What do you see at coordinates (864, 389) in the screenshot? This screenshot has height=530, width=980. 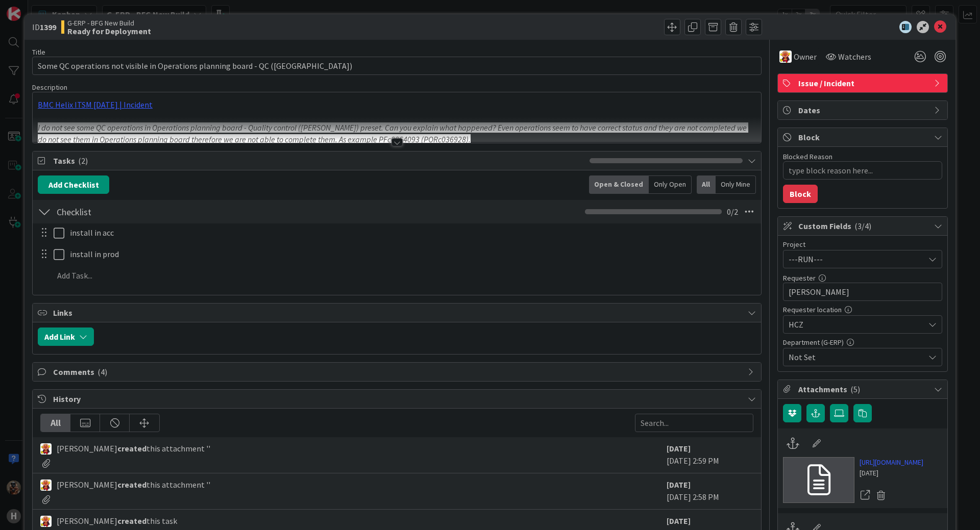 I see `span: Attachments` at bounding box center [864, 389].